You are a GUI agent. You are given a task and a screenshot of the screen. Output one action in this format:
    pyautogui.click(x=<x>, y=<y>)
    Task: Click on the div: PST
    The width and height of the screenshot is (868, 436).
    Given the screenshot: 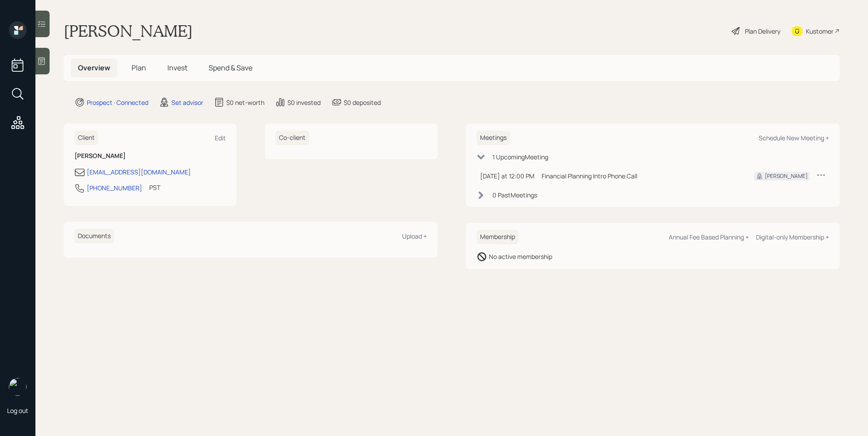 What is the action you would take?
    pyautogui.click(x=154, y=187)
    